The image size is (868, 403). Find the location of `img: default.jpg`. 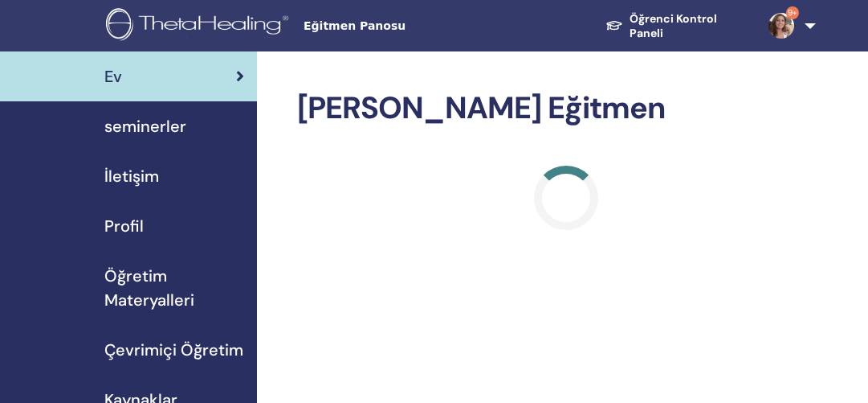

img: default.jpg is located at coordinates (781, 26).